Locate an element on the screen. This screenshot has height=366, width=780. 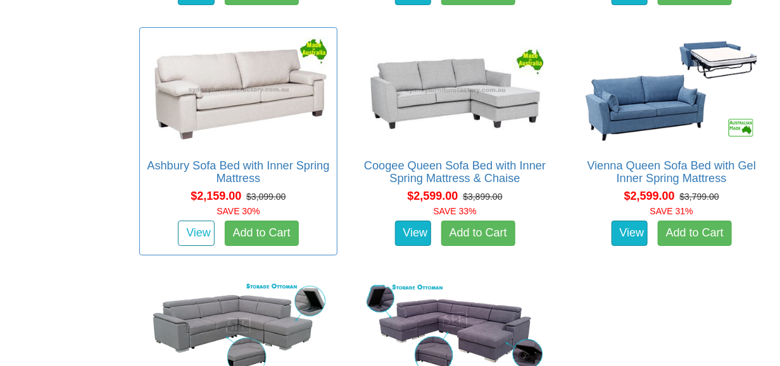
img: Vienna Queen Sofa Bed with Gel Inner Spring Mattress is located at coordinates (672, 91).